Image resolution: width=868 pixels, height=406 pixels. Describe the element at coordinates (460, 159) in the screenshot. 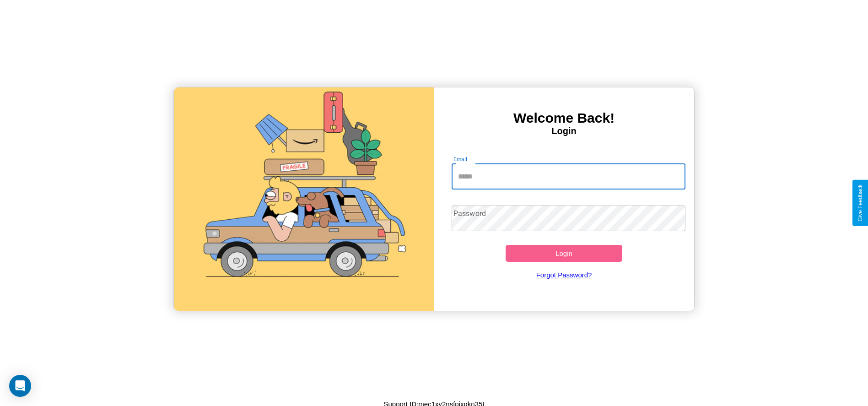

I see `label: Email` at that location.